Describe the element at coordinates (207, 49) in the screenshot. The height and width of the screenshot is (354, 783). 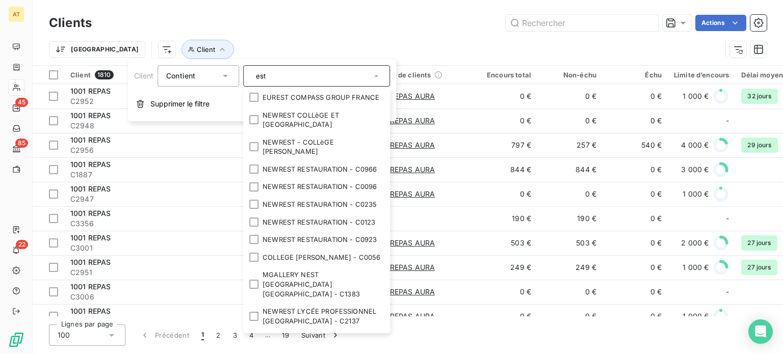
I see `button: Client` at that location.